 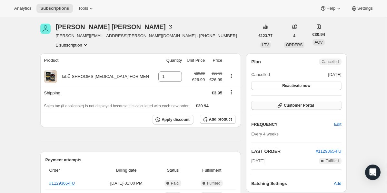 I want to click on span: #1129365-FU, so click(x=329, y=151).